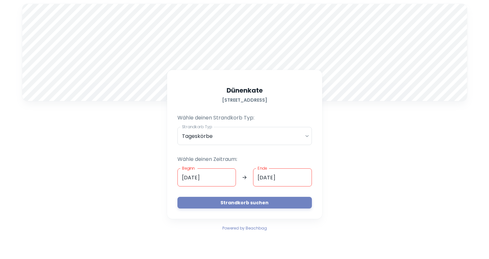  I want to click on label: Ende, so click(262, 168).